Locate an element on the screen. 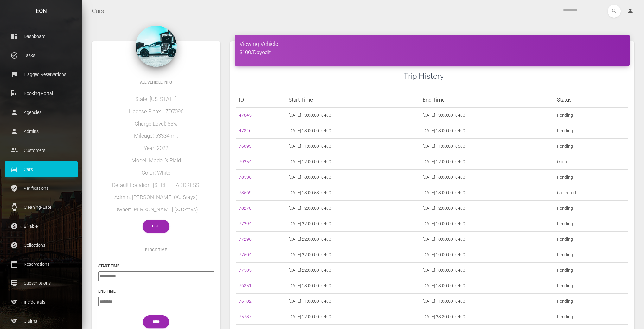  p: Incidentals is located at coordinates (41, 302).